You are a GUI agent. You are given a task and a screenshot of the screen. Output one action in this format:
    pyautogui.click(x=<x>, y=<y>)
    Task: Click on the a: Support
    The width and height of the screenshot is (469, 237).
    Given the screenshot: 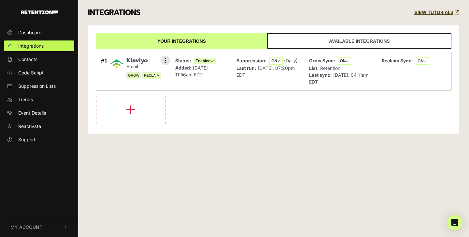 What is the action you would take?
    pyautogui.click(x=39, y=139)
    